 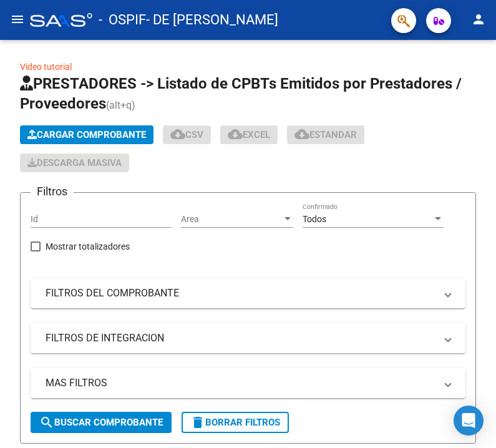 What do you see at coordinates (101, 422) in the screenshot?
I see `span: Buscar Comprobante` at bounding box center [101, 422].